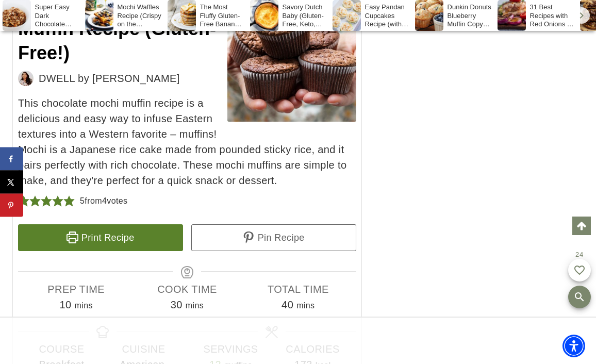 Image resolution: width=596 pixels, height=364 pixels. I want to click on span: Rate this recipe 1 out of 5 stars, so click(24, 201).